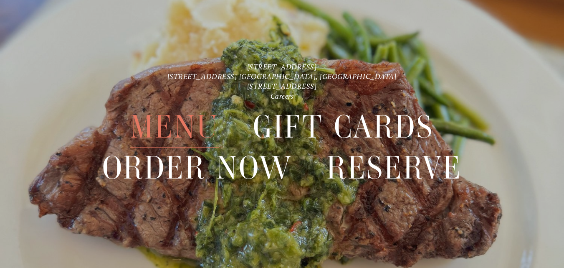  Describe the element at coordinates (197, 168) in the screenshot. I see `a: Order Now` at that location.